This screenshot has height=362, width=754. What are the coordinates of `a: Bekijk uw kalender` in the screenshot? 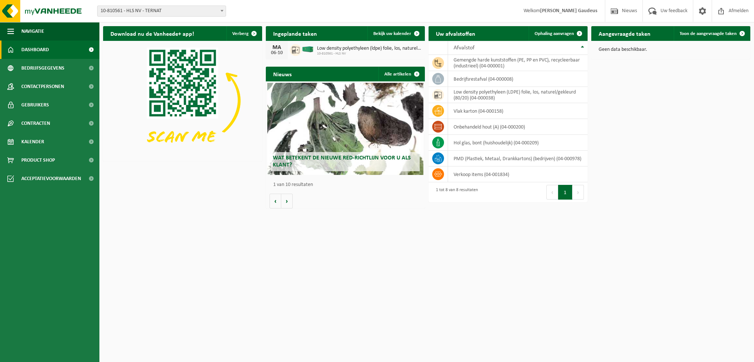 It's located at (396, 34).